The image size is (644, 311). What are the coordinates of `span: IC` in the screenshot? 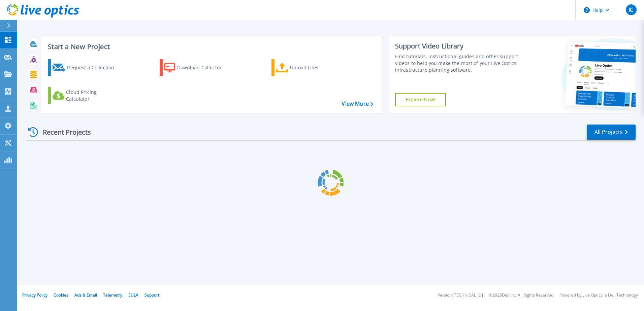 It's located at (631, 10).